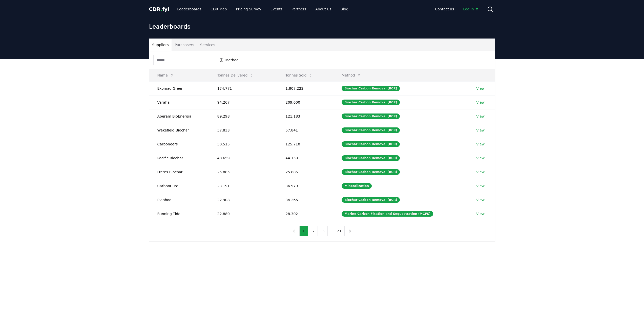 This screenshot has height=322, width=644. I want to click on button: 2, so click(314, 231).